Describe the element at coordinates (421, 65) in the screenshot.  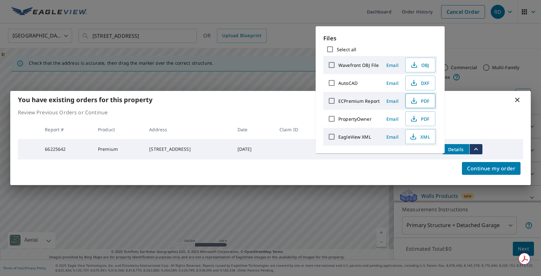
I see `button: OBJ` at that location.